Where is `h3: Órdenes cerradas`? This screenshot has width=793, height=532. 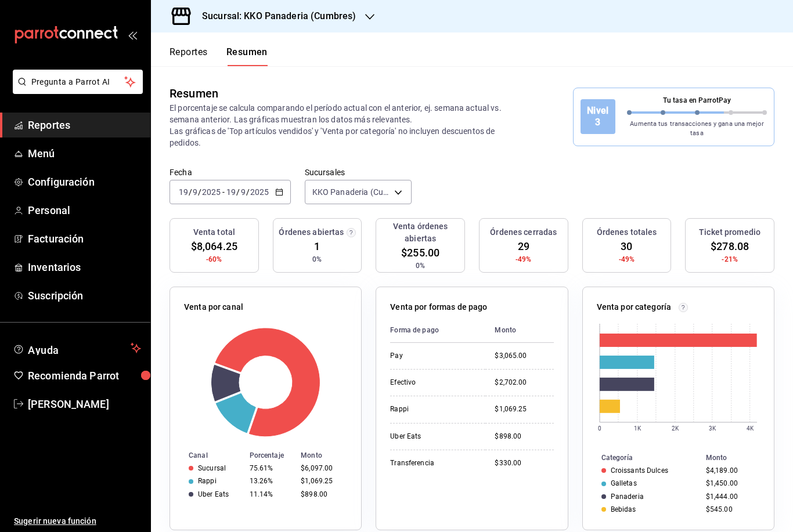
h3: Órdenes cerradas is located at coordinates (523, 232).